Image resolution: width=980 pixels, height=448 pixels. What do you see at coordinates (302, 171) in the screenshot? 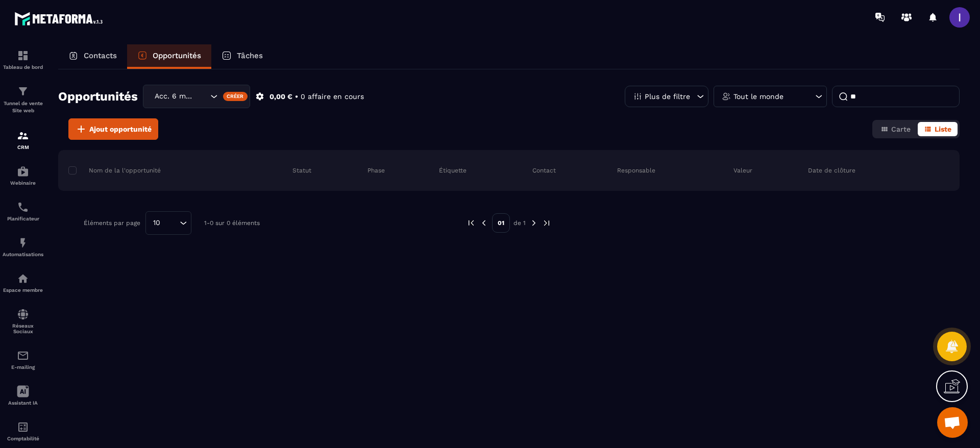
I see `p: Statut` at bounding box center [302, 171].